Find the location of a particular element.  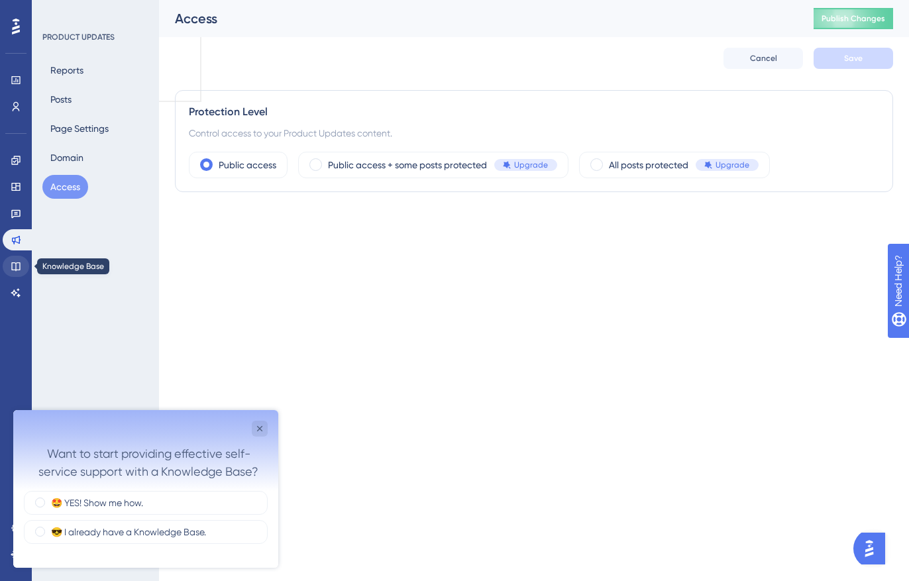

div: Control access to your Product Updates content. is located at coordinates (534, 133).